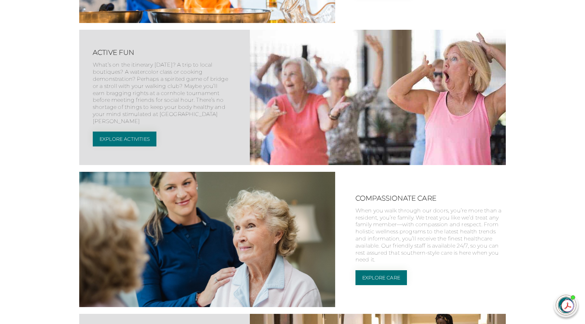 The width and height of the screenshot is (585, 324). What do you see at coordinates (431, 239) in the screenshot?
I see `p: When you walk through our doors, you’re more than a resident, you’re family. We treat you like we...` at bounding box center [431, 239].